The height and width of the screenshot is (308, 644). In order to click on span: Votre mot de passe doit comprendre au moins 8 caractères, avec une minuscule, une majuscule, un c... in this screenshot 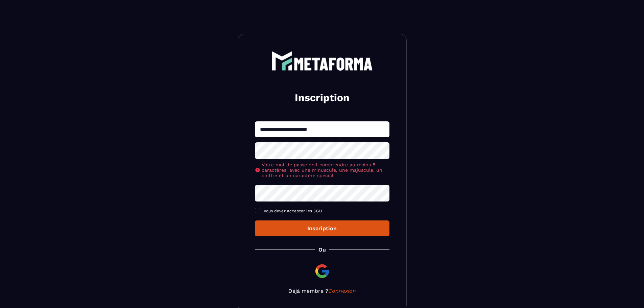, I will do `click(325, 170)`.